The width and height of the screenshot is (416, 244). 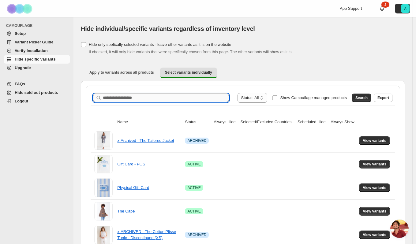 What do you see at coordinates (121, 73) in the screenshot?
I see `span: Apply to variants across all products` at bounding box center [121, 73].